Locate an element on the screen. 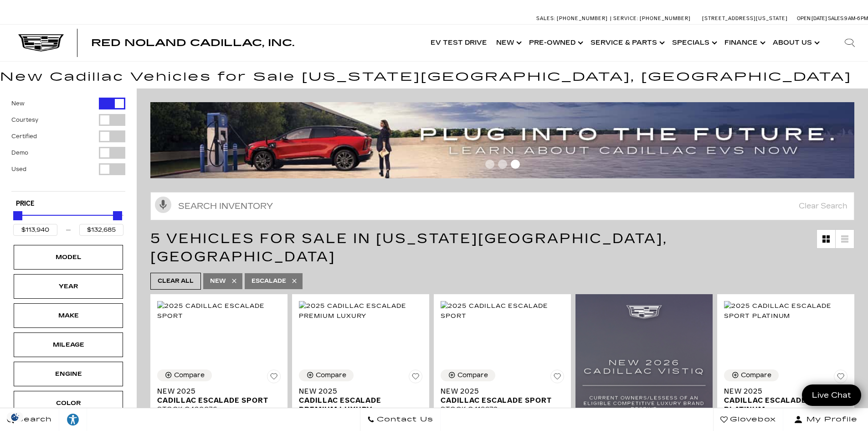  a: Pre-Owned is located at coordinates (555, 43).